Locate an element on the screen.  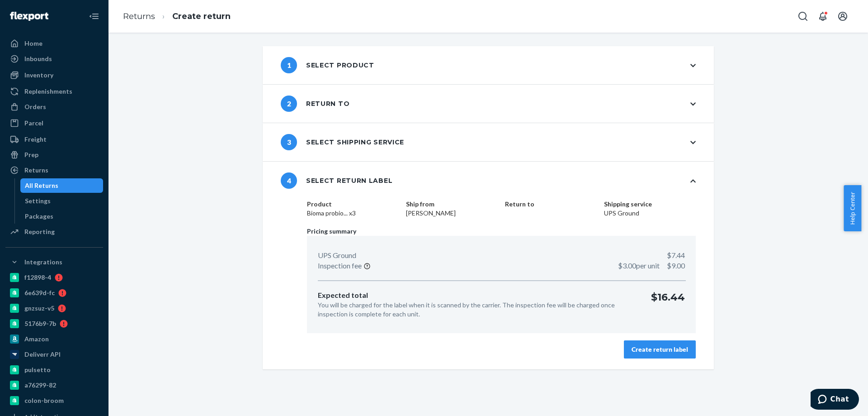
div: Orders is located at coordinates (35, 107).